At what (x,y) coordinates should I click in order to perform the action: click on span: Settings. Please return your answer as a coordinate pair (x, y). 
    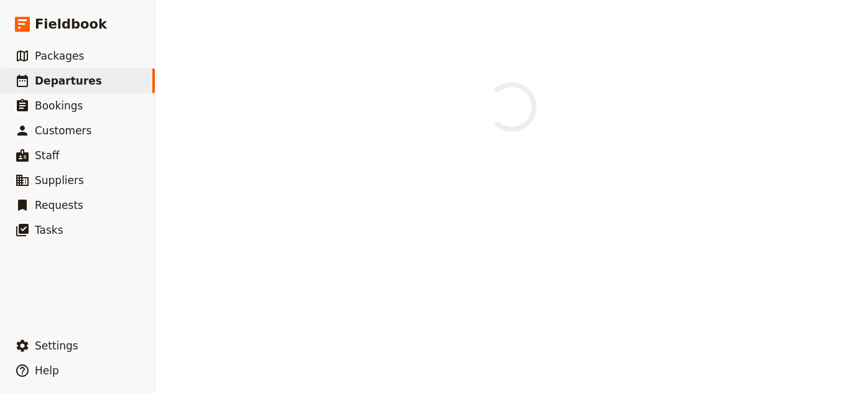
    Looking at the image, I should click on (57, 345).